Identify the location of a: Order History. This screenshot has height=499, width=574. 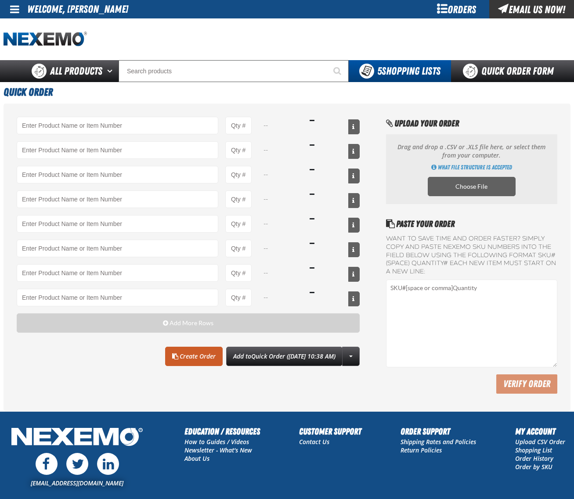
(534, 458).